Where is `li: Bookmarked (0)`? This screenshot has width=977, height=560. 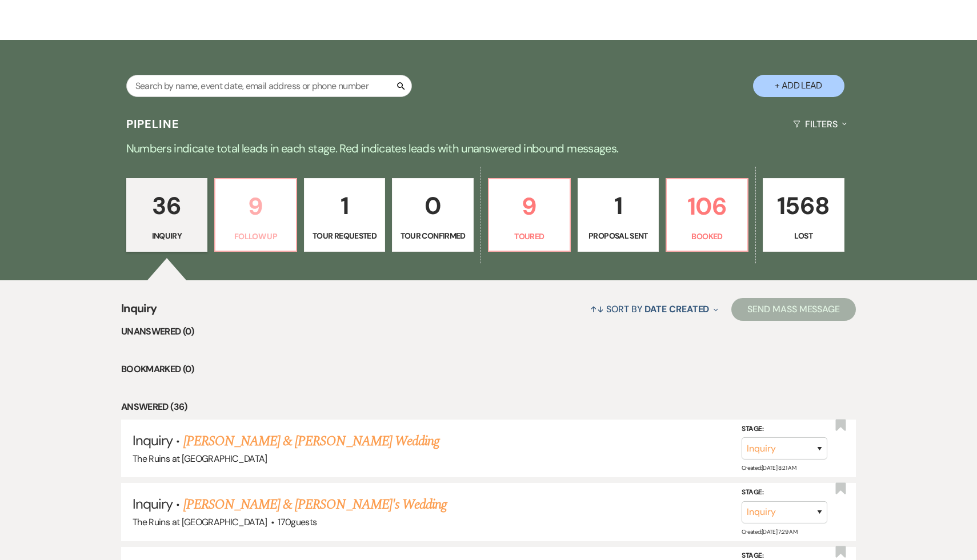
li: Bookmarked (0) is located at coordinates (488, 369).